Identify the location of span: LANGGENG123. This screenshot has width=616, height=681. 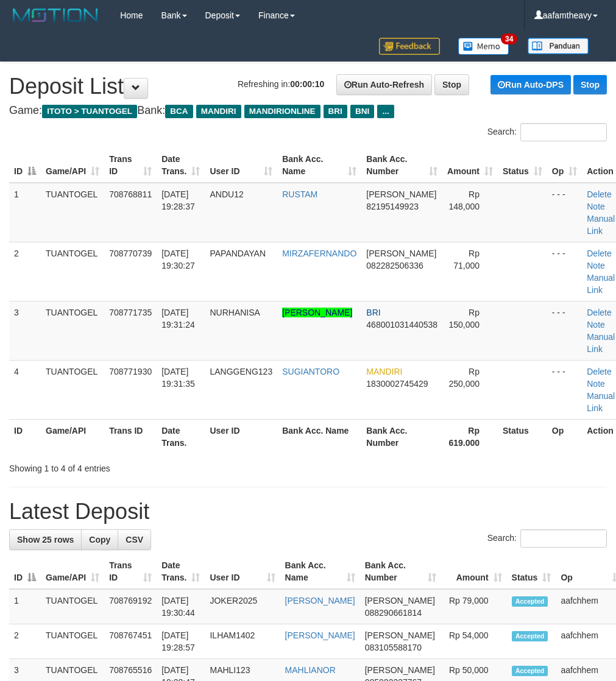
(240, 371).